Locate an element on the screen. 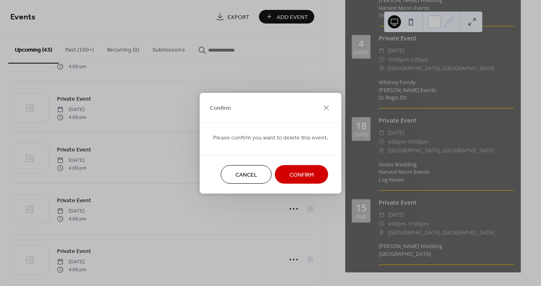  span: Cancel is located at coordinates (246, 175).